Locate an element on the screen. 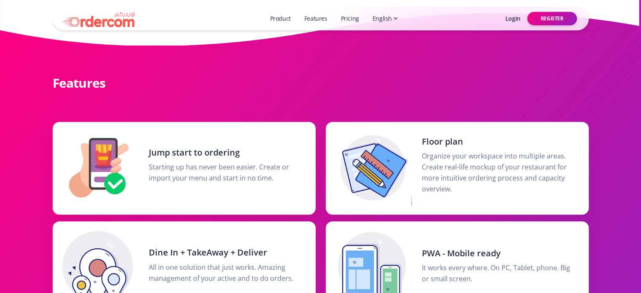  h5: Dine In + TakeAway + Deliver is located at coordinates (227, 252).